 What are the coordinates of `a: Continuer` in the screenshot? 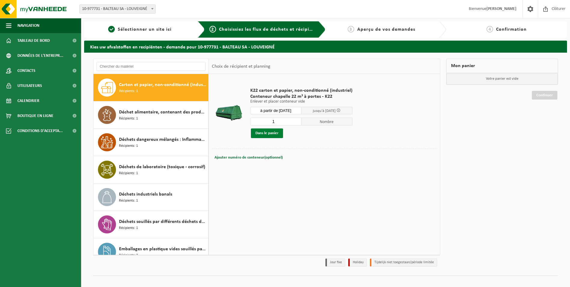 It's located at (544, 95).